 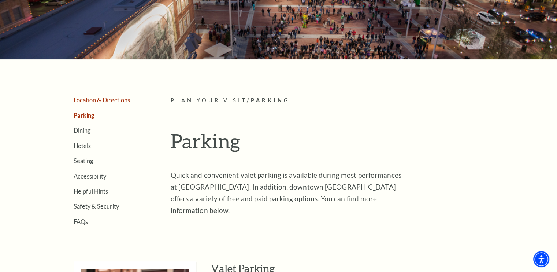 What do you see at coordinates (91, 191) in the screenshot?
I see `a: Helpful Hints` at bounding box center [91, 191].